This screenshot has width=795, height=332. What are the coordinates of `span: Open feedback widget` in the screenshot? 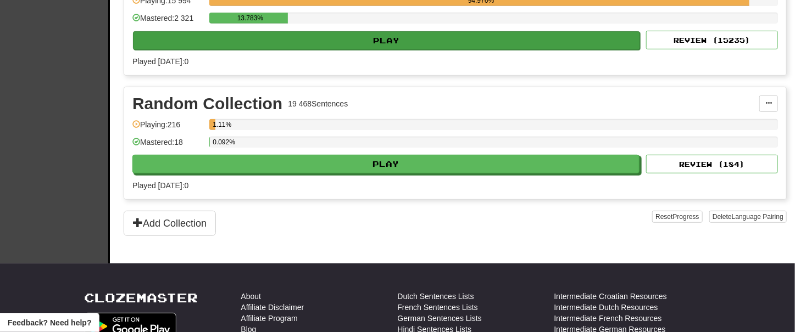 It's located at (49, 323).